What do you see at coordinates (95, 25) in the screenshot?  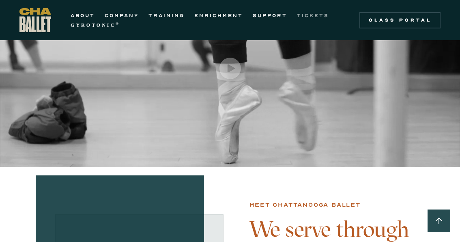 I see `a: GYROTONIC®` at bounding box center [95, 25].